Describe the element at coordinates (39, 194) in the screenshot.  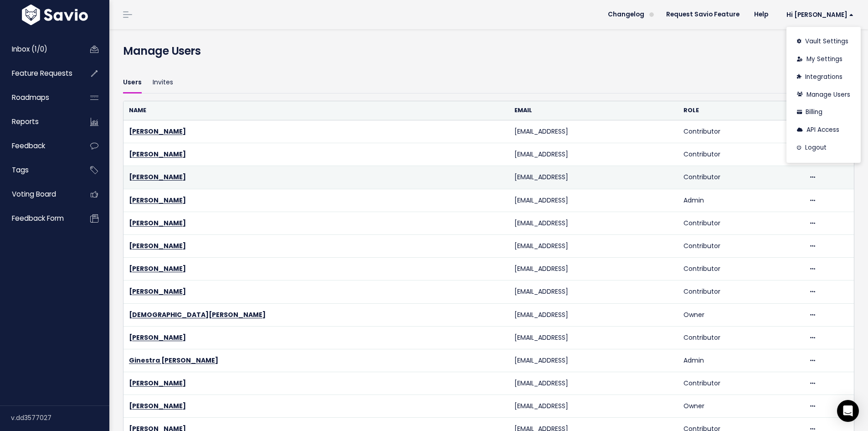
I see `a: Voting Board` at that location.